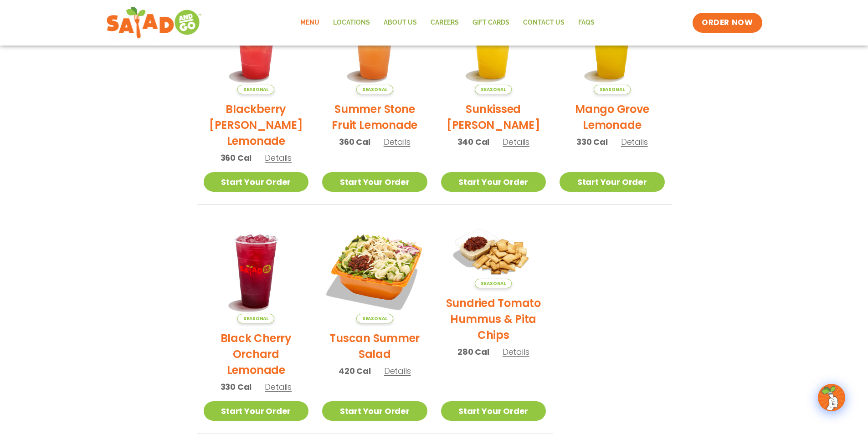 Image resolution: width=868 pixels, height=434 pixels. Describe the element at coordinates (354, 371) in the screenshot. I see `span: 420 Cal` at that location.